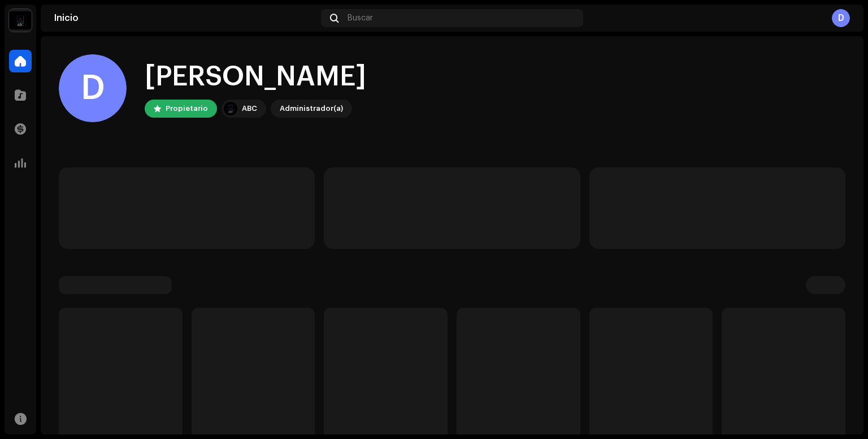  What do you see at coordinates (312, 109) in the screenshot?
I see `div: Administrador(a)` at bounding box center [312, 109].